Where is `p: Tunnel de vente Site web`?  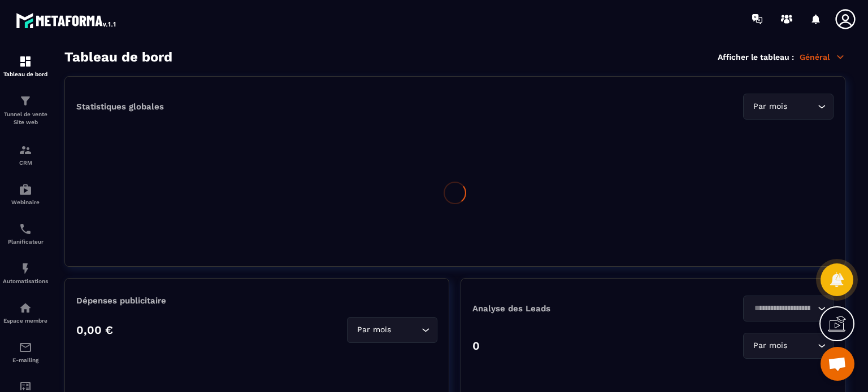
p: Tunnel de vente Site web is located at coordinates (25, 118).